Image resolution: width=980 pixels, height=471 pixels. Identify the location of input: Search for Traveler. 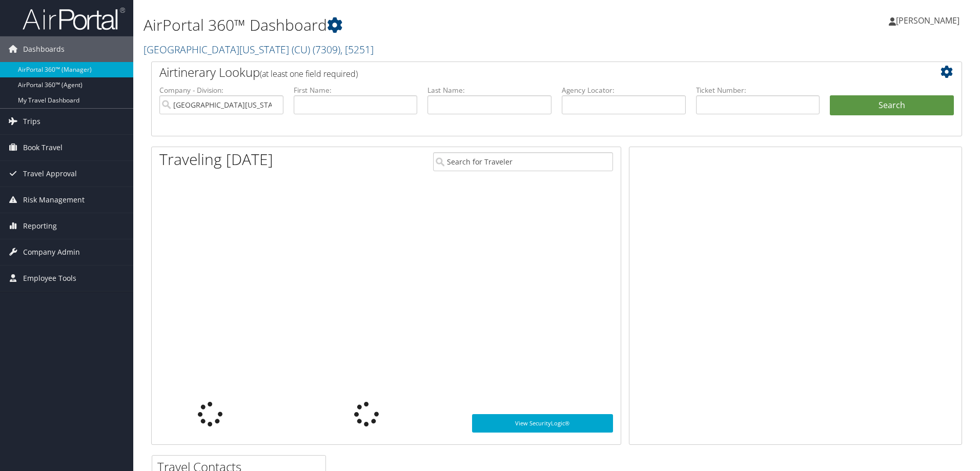
(523, 161).